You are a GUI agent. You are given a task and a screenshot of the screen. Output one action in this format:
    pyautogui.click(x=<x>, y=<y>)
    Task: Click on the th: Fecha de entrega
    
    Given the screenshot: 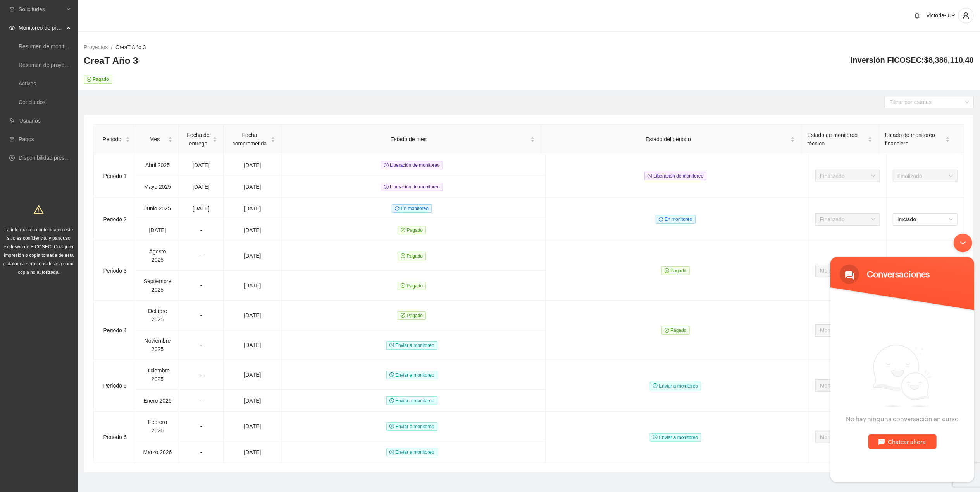 What is the action you would take?
    pyautogui.click(x=201, y=139)
    